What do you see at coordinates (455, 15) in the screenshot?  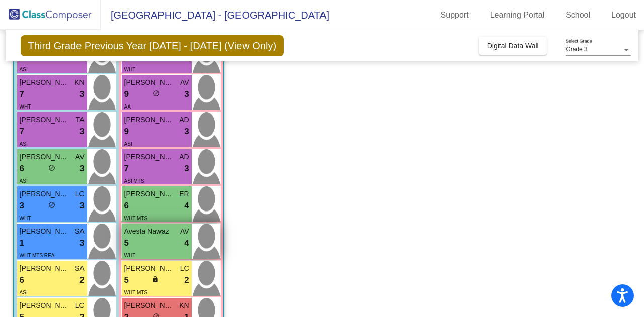 I see `a: Support` at bounding box center [455, 15].